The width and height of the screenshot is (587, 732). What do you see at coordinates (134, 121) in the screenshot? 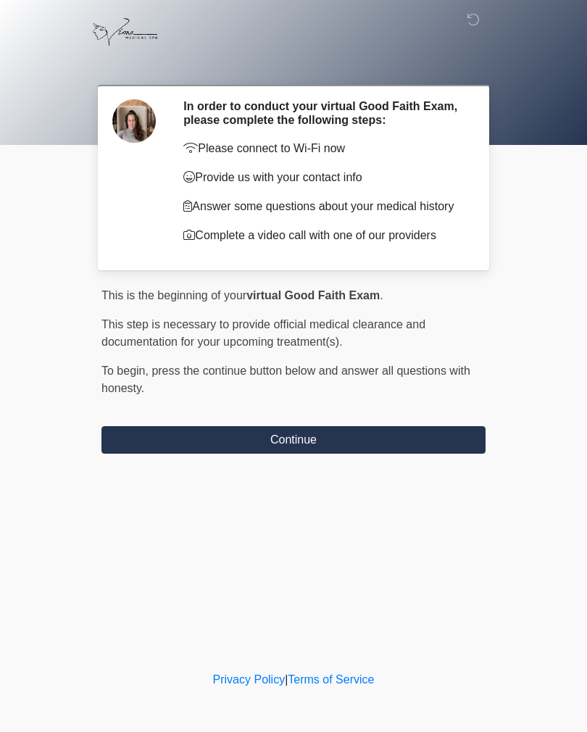
I see `img: Agent Avatar` at bounding box center [134, 121].